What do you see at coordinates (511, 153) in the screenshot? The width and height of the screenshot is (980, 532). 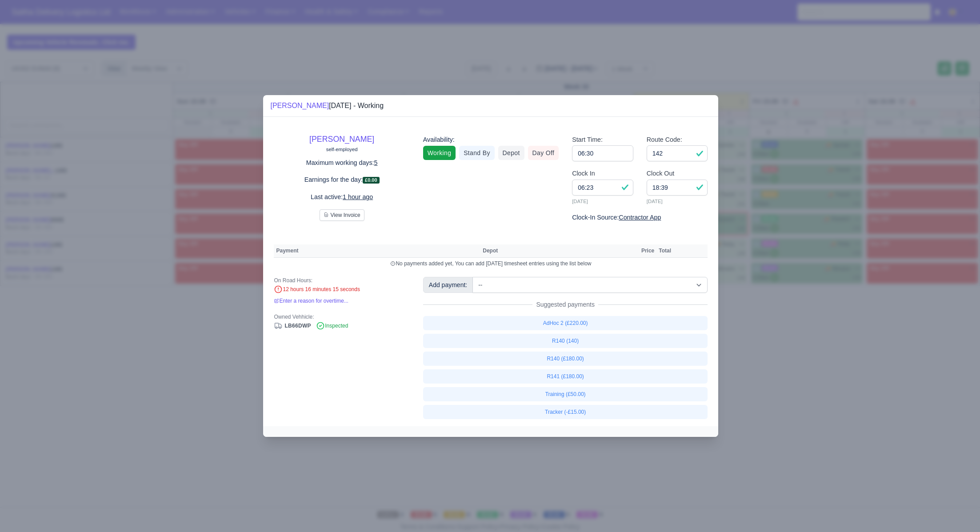 I see `a: Depot` at bounding box center [511, 153].